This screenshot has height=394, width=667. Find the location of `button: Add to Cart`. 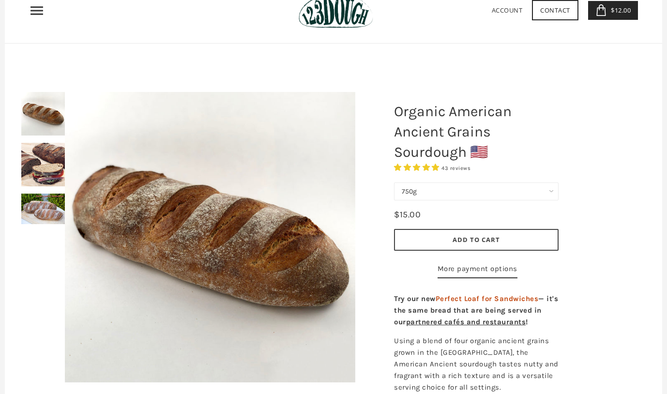

button: Add to Cart is located at coordinates (476, 240).